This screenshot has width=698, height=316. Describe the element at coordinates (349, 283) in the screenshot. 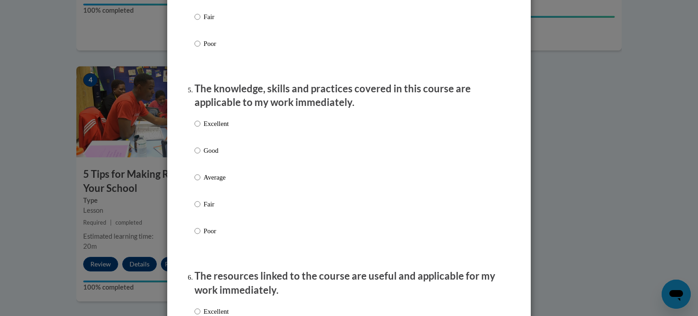

I see `p: The resources linked to the course are useful and applicable for my work immediately.` at that location.